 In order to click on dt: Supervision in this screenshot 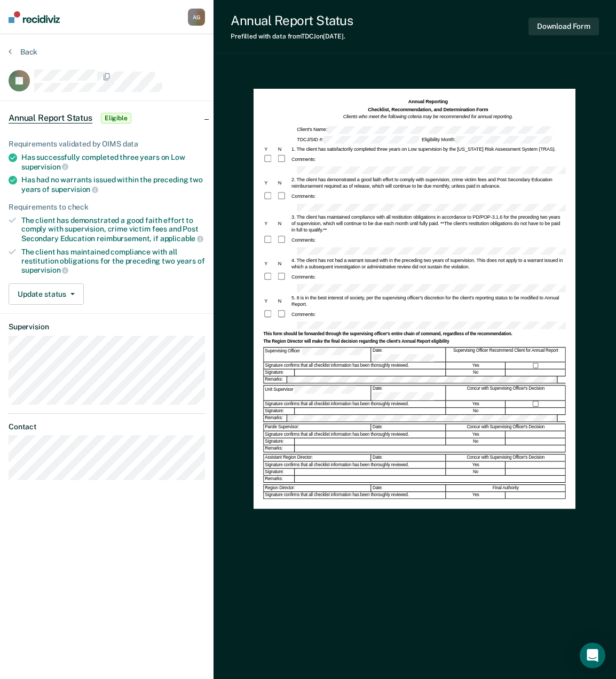, I will do `click(107, 326)`.